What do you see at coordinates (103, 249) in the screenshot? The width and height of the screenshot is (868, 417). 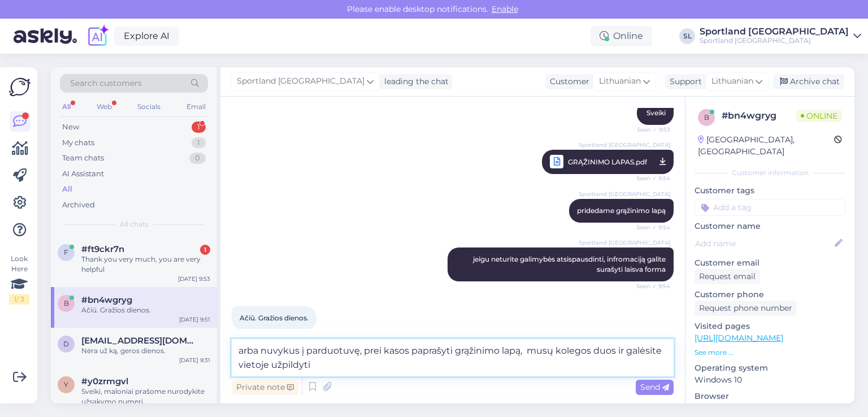 I see `span: #ft9ckr7n` at bounding box center [103, 249].